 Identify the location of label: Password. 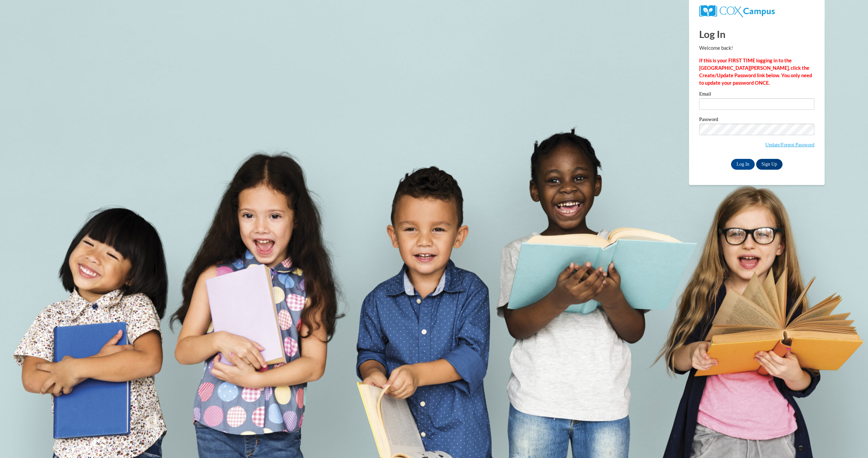
(757, 120).